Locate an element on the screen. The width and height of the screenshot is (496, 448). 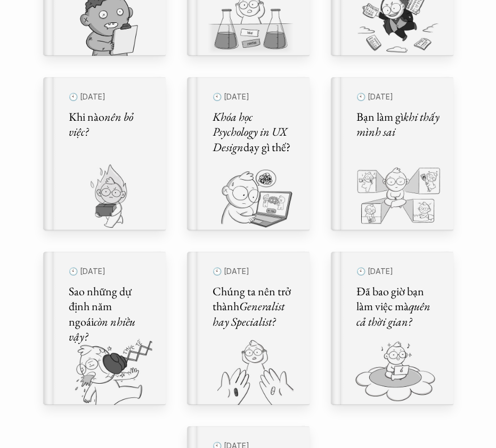
h5: Đã bao giờ bạn làm việc mà is located at coordinates (398, 307).